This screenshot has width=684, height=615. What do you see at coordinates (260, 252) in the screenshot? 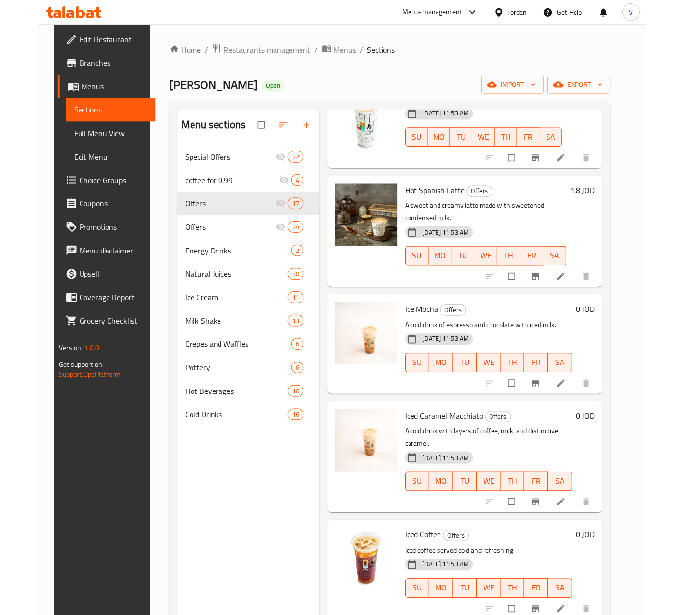
I see `span: 2` at bounding box center [260, 252].